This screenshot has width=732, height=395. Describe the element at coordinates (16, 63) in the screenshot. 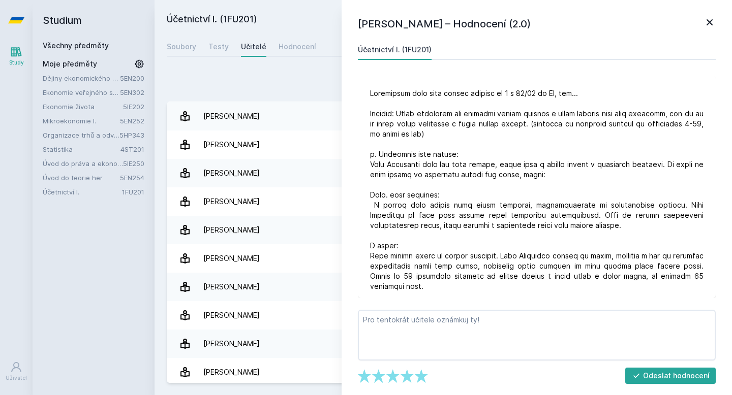

I see `div: Study` at that location.